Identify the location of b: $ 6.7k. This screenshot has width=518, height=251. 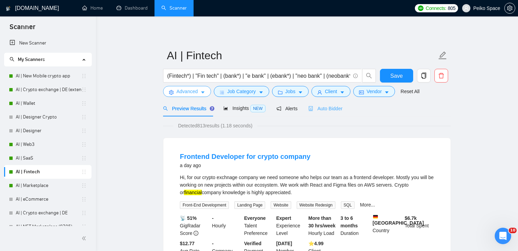
(410, 218).